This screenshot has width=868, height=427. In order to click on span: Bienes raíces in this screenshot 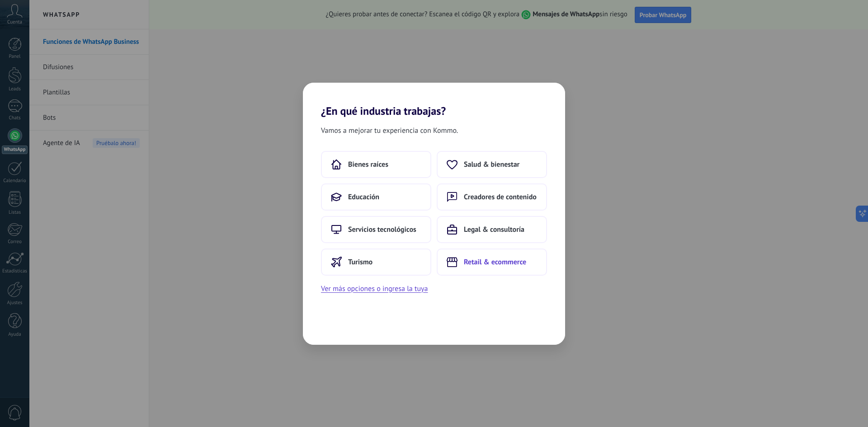, I will do `click(368, 165)`.